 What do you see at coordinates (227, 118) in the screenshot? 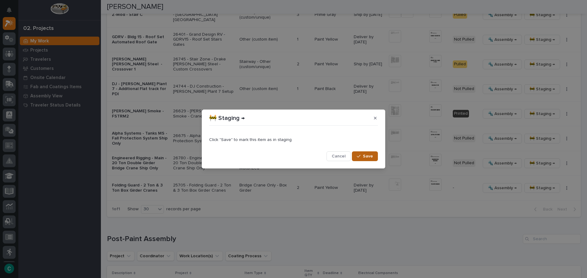
I see `p: 🚧 Staging →` at bounding box center [227, 118].